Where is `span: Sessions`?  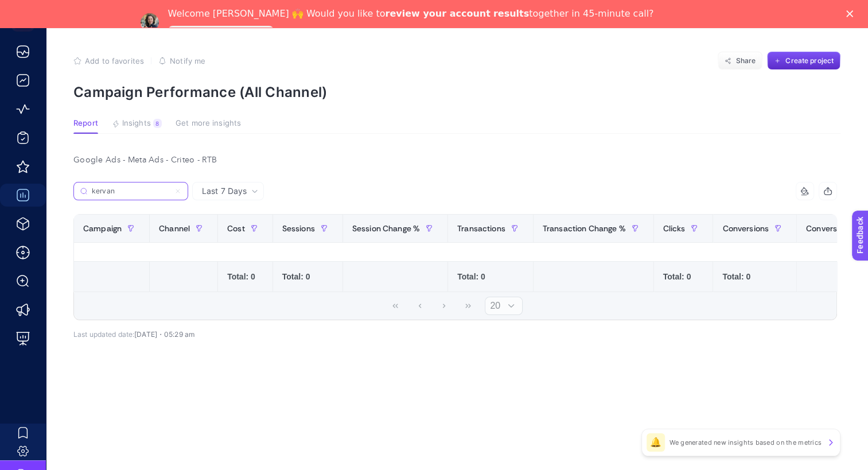 span: Sessions is located at coordinates (298, 228).